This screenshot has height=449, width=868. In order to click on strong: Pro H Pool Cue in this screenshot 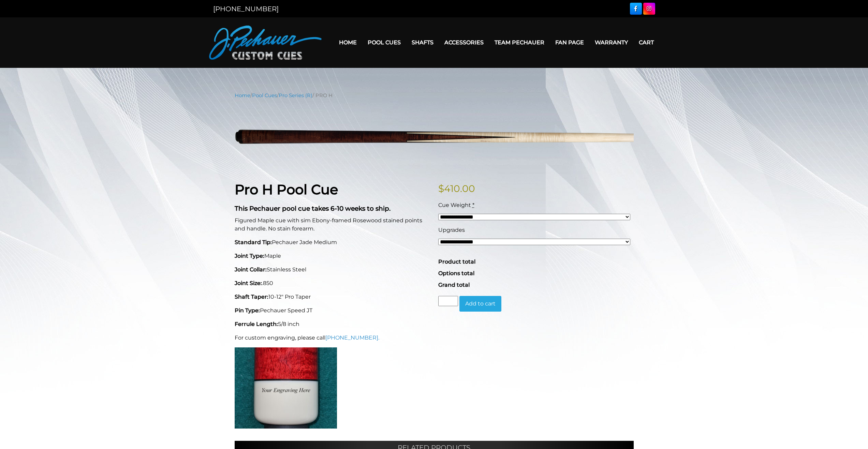, I will do `click(286, 189)`.